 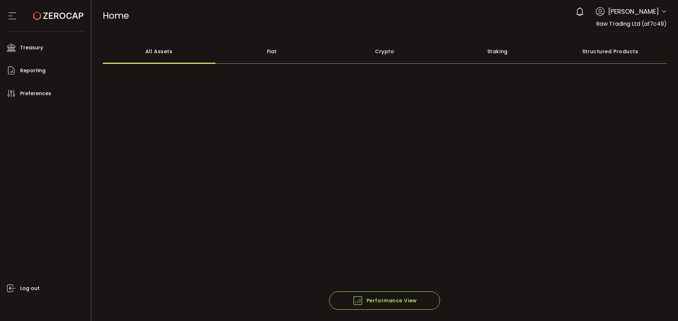 I want to click on div: Crypto, so click(x=385, y=52).